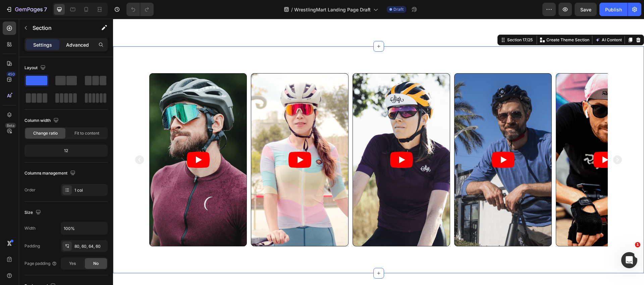  I want to click on span: Save, so click(586, 9).